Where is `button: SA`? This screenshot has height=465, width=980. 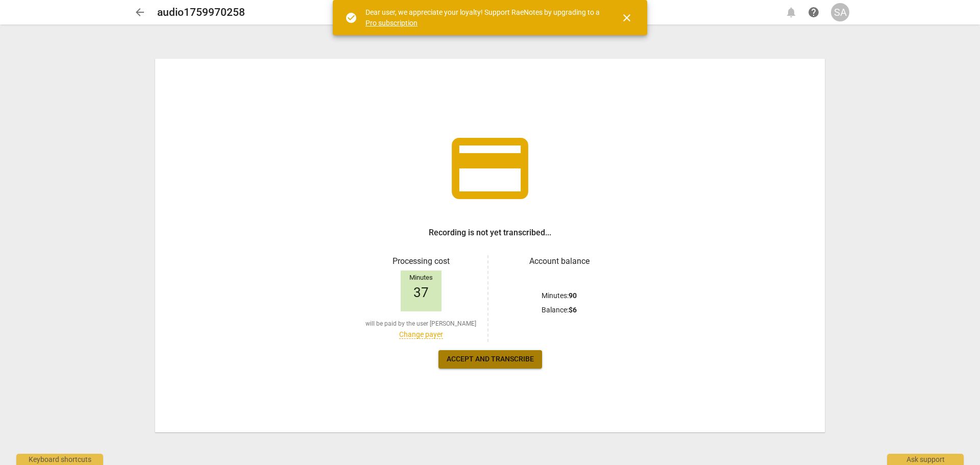 button: SA is located at coordinates (840, 13).